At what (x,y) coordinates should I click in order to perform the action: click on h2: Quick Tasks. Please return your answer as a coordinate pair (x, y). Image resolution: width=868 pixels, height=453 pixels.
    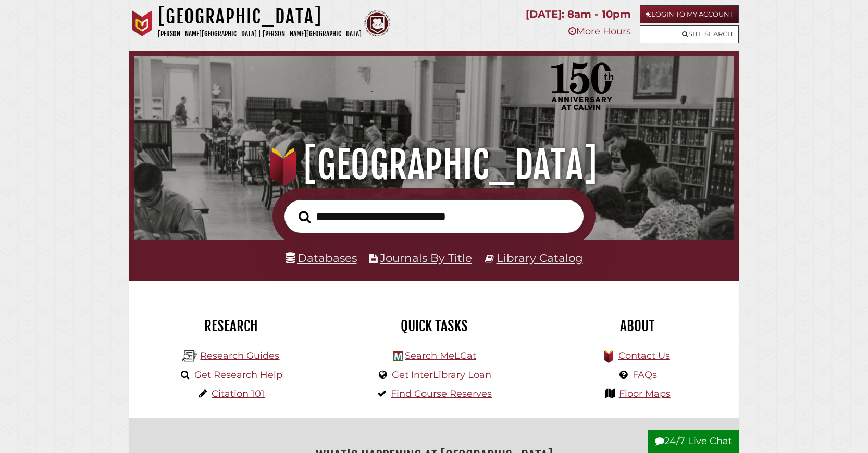
    Looking at the image, I should click on (434, 326).